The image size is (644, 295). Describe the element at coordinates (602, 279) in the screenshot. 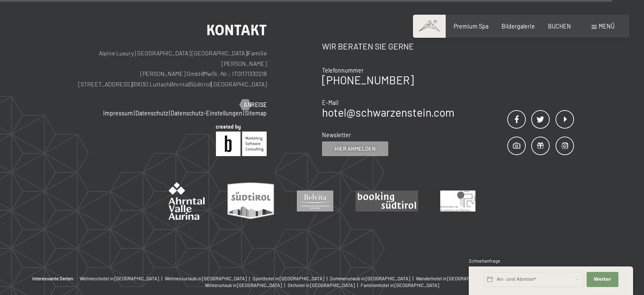

I see `button: Weiter` at that location.